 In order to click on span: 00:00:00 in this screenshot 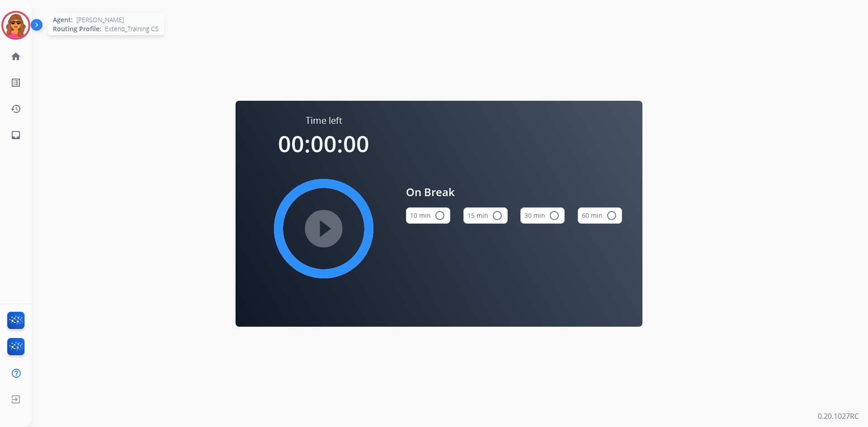, I will do `click(323, 144)`.